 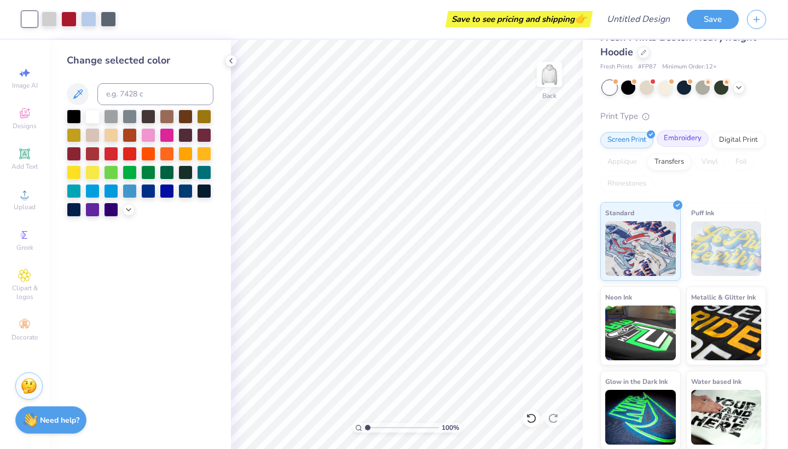 I want to click on img: Neon Ink, so click(x=640, y=333).